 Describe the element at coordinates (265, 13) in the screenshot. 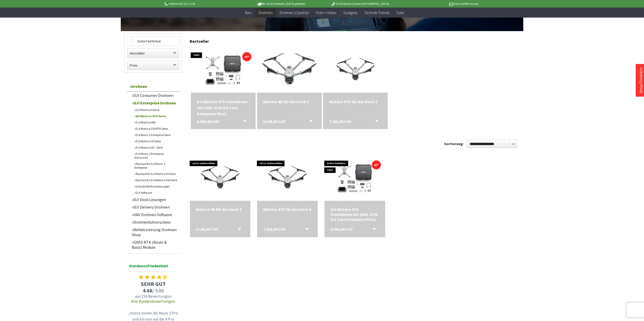

I see `span: Drohnen` at that location.